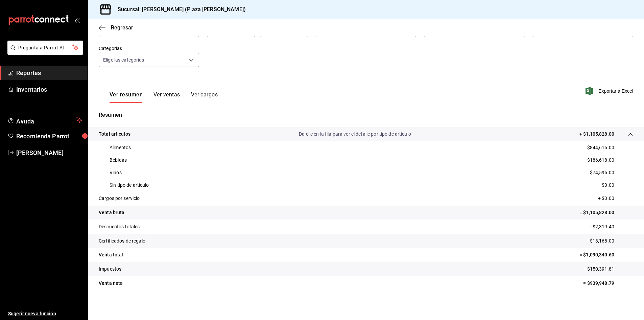 The image size is (644, 320). Describe the element at coordinates (124, 60) in the screenshot. I see `span: Elige las categorías` at that location.